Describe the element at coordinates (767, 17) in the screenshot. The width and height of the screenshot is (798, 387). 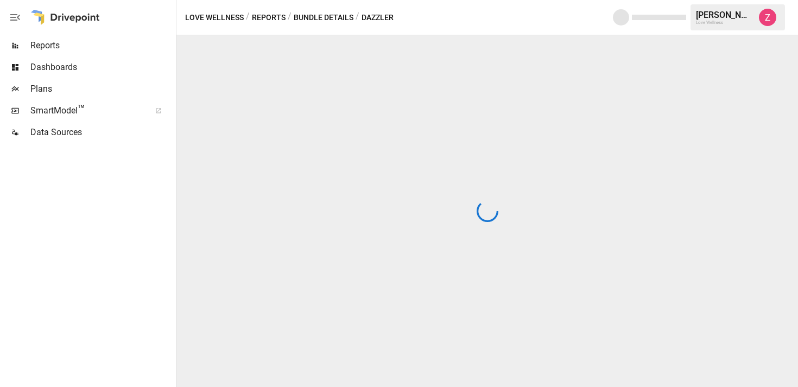
I see `div: Zoe Keller` at that location.